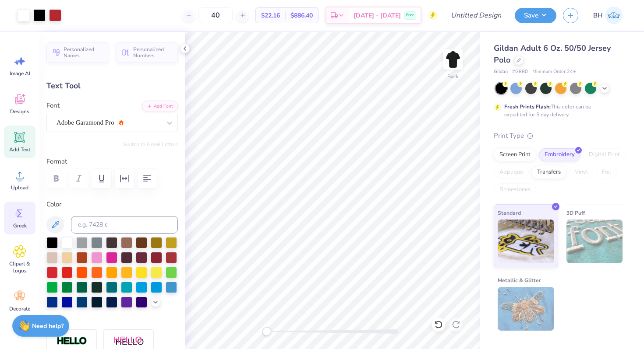  What do you see at coordinates (267, 332) in the screenshot?
I see `div: Accessibility label` at bounding box center [267, 332].